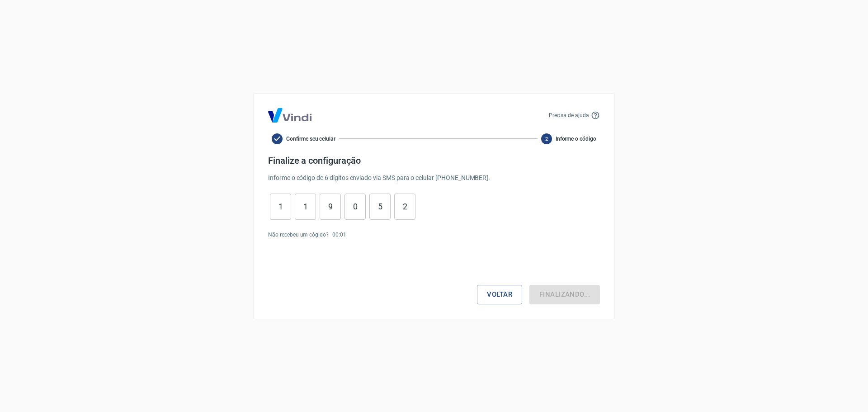 This screenshot has width=868, height=412. What do you see at coordinates (547, 139) in the screenshot?
I see `text: 2` at bounding box center [547, 139].